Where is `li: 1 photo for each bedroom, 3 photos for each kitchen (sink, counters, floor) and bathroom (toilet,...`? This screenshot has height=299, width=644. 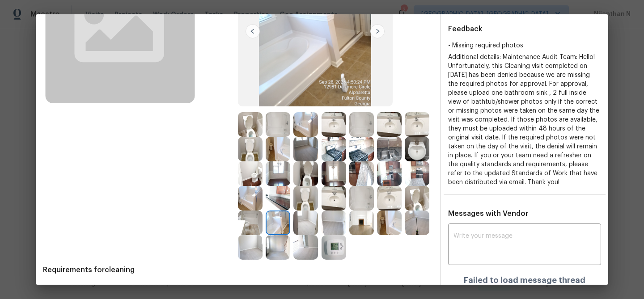
li: 1 photo for each bedroom, 3 photos for each kitchen (sink, counters, floor) and bathroom (toilet,... is located at coordinates (245, 288).